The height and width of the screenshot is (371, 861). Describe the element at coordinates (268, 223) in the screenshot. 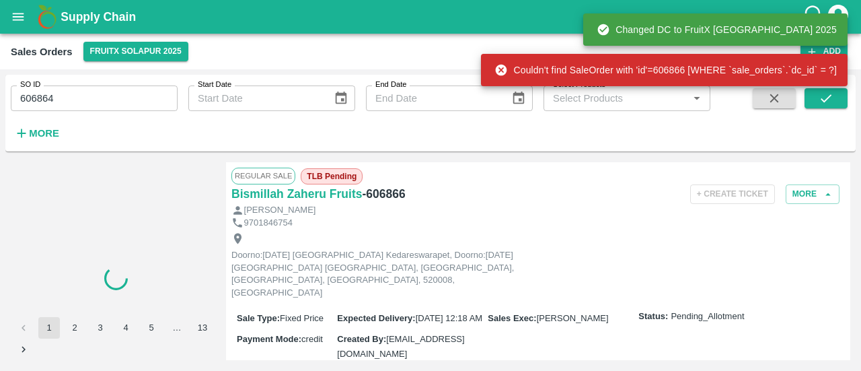

I see `p: 9701846754` at that location.